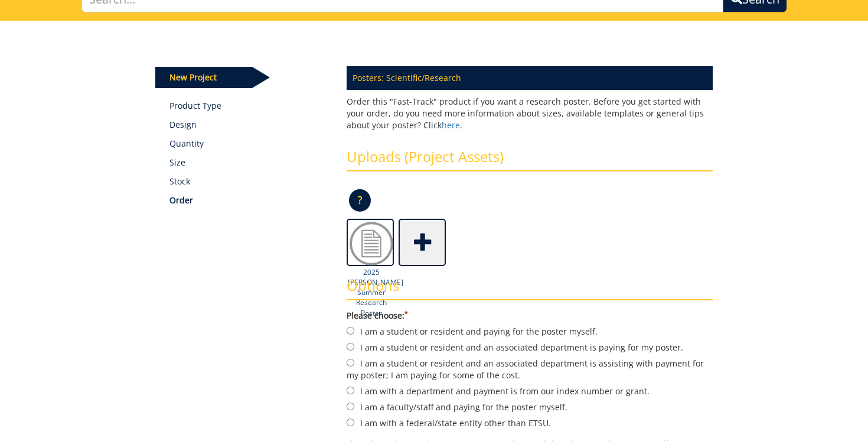  Describe the element at coordinates (350, 346) in the screenshot. I see `input: I am a student or resident and an associated department is paying for my poster.` at that location.